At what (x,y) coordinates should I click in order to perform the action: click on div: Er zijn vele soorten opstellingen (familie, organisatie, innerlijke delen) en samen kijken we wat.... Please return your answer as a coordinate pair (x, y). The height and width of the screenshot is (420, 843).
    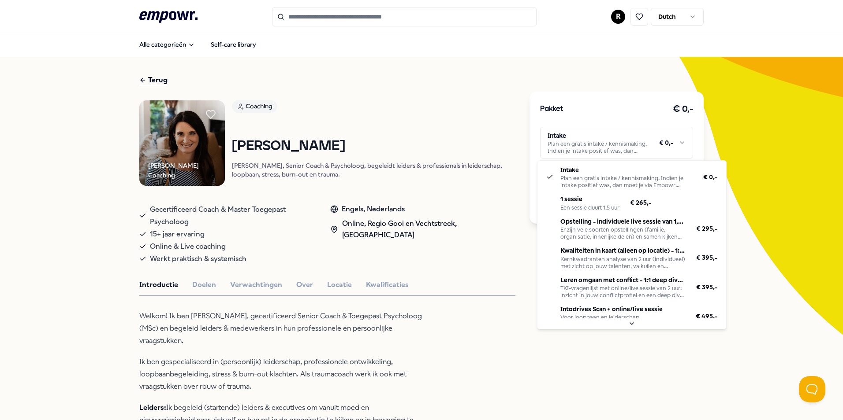
    Looking at the image, I should click on (623, 234).